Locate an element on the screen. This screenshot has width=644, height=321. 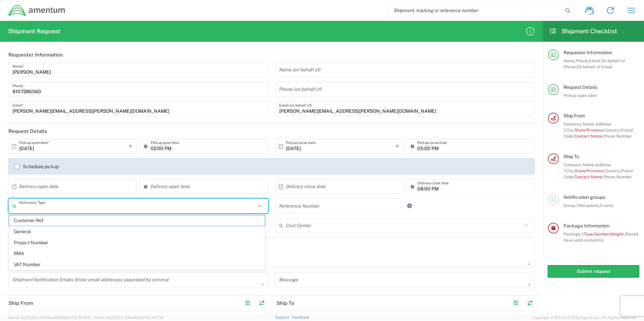
span: Project Number is located at coordinates (137, 243).